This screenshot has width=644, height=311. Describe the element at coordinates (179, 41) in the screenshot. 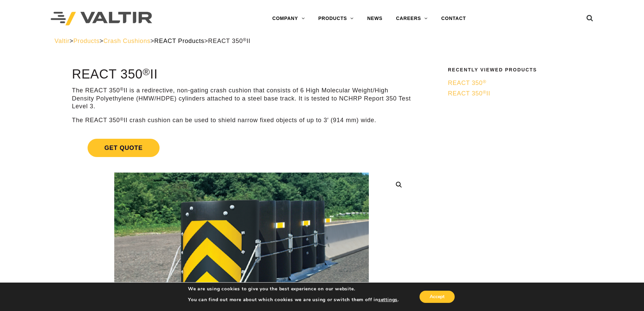

I see `span: REACT Products` at that location.